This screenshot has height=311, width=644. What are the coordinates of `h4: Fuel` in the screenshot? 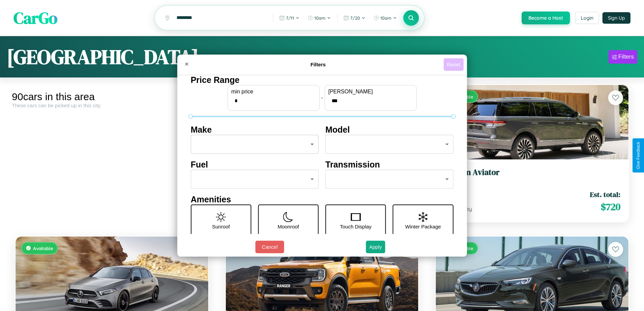 It's located at (254, 164).